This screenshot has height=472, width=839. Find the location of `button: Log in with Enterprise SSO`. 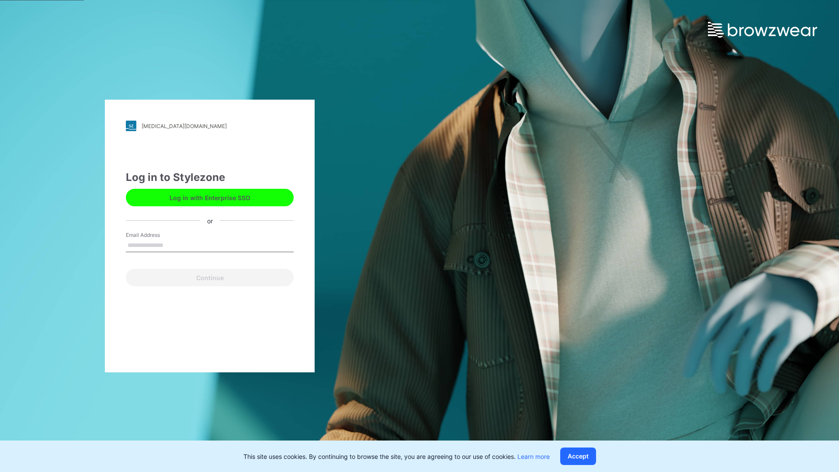

button: Log in with Enterprise SSO is located at coordinates (210, 198).